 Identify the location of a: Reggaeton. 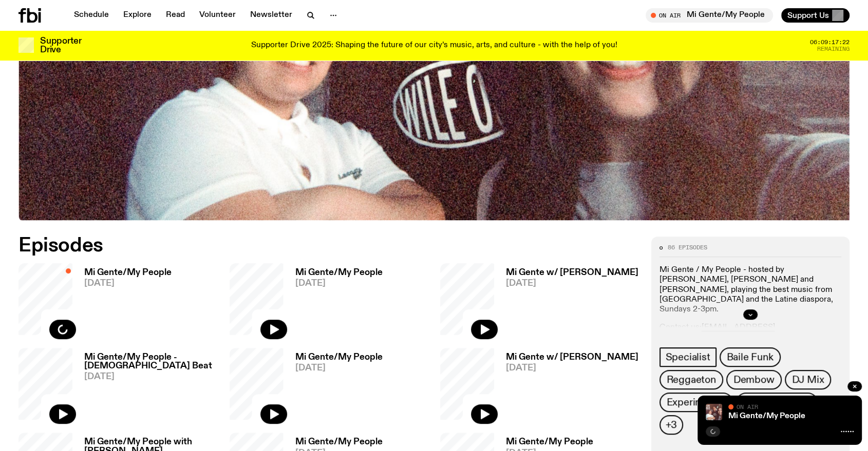
(691, 380).